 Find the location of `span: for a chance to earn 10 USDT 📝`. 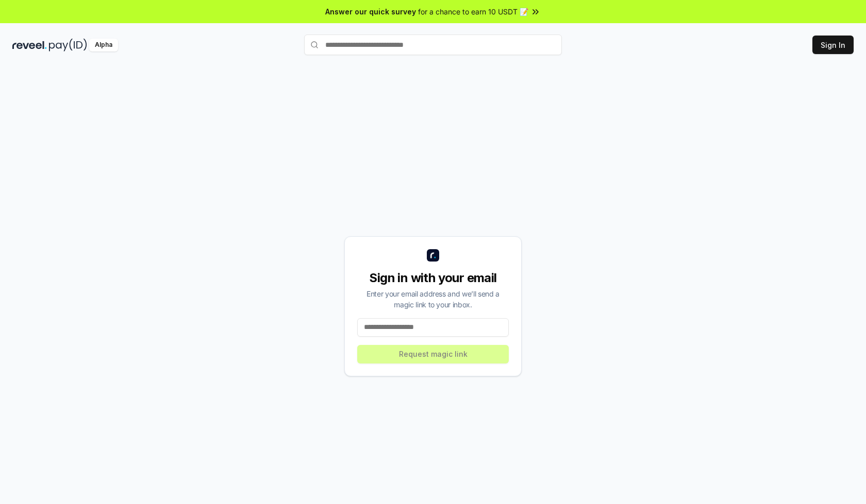

span: for a chance to earn 10 USDT 📝 is located at coordinates (473, 11).